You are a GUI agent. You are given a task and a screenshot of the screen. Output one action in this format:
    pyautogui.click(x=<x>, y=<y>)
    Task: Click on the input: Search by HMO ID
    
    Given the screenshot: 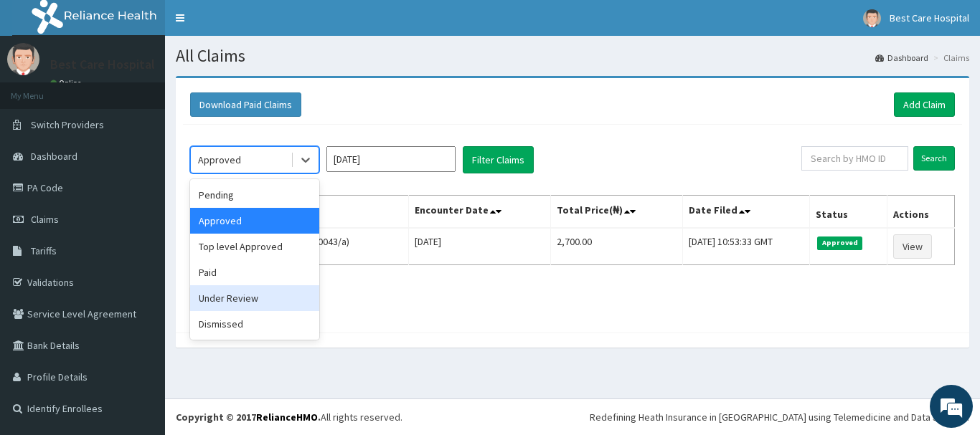 What is the action you would take?
    pyautogui.click(x=854, y=158)
    